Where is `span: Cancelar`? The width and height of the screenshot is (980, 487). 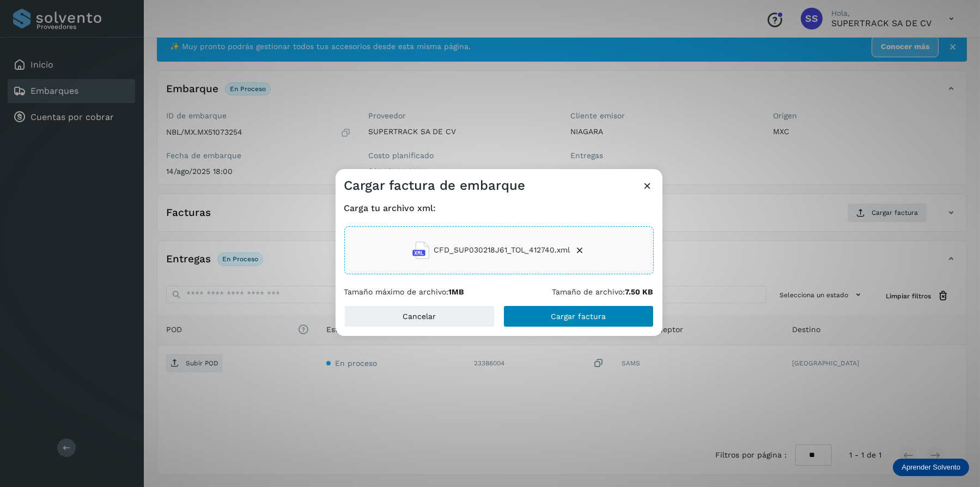
span: Cancelar is located at coordinates (419, 316).